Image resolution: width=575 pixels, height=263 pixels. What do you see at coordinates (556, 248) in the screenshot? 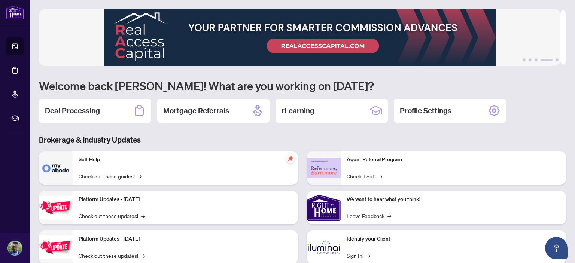
I see `button: Open asap` at bounding box center [556, 248].